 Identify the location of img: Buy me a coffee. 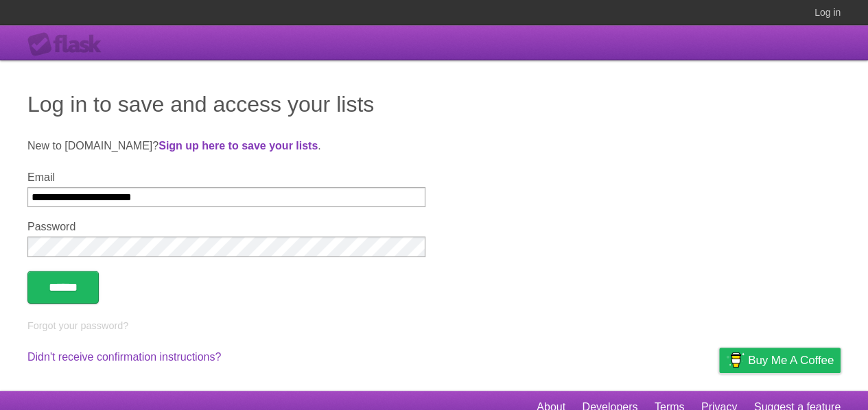
(735, 360).